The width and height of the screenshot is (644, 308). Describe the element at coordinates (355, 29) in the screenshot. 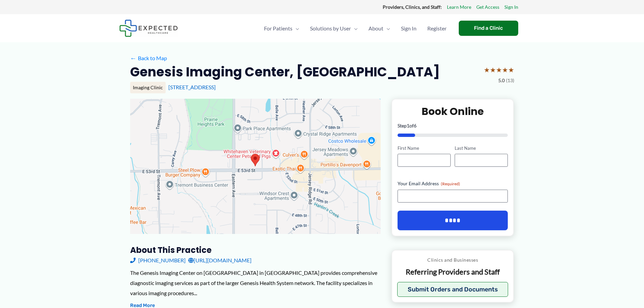

I see `nav: Primary Site Navigation` at that location.